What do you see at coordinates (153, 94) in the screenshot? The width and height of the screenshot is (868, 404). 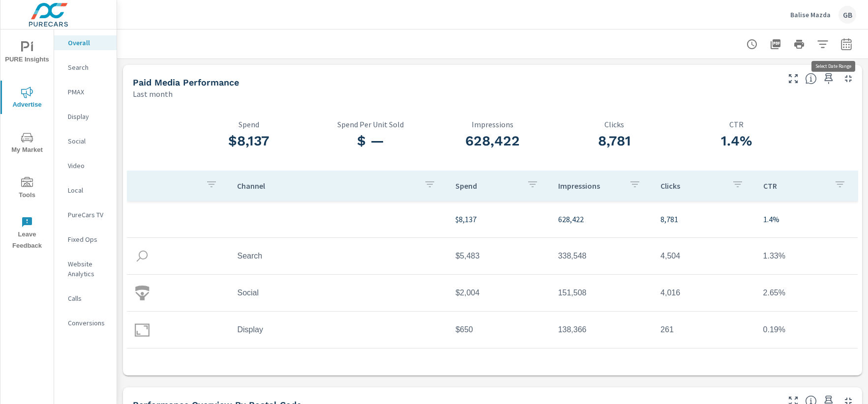 I see `p: Last month` at bounding box center [153, 94].